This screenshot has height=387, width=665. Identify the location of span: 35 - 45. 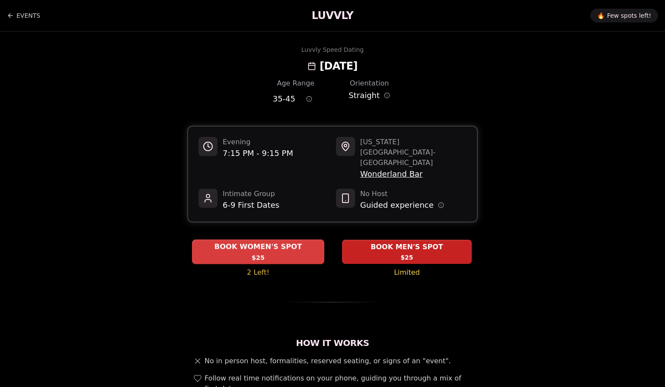
(284, 99).